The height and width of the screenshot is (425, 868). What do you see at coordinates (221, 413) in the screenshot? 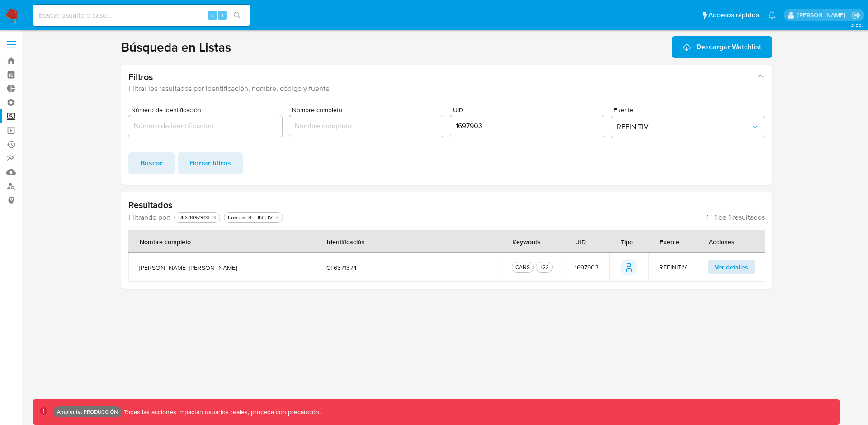
I see `p: Todas las acciones impactan usuarios reales, proceda con precaución.` at bounding box center [221, 413].